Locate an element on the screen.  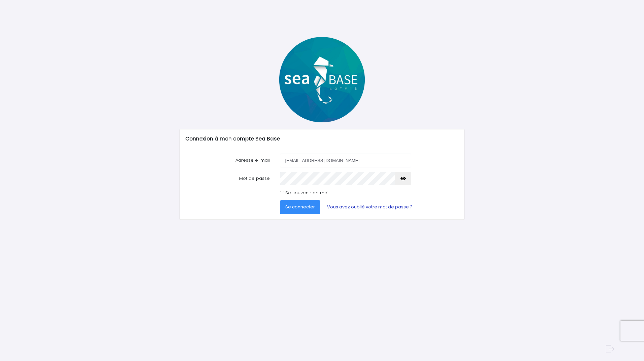
label: Se souvenir de moi is located at coordinates (307, 193).